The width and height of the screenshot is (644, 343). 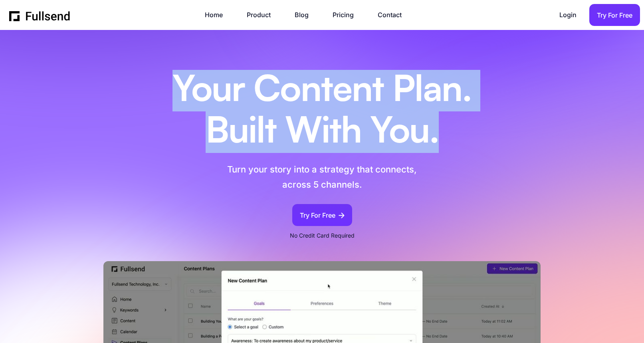 I want to click on a: Pricing, so click(x=347, y=15).